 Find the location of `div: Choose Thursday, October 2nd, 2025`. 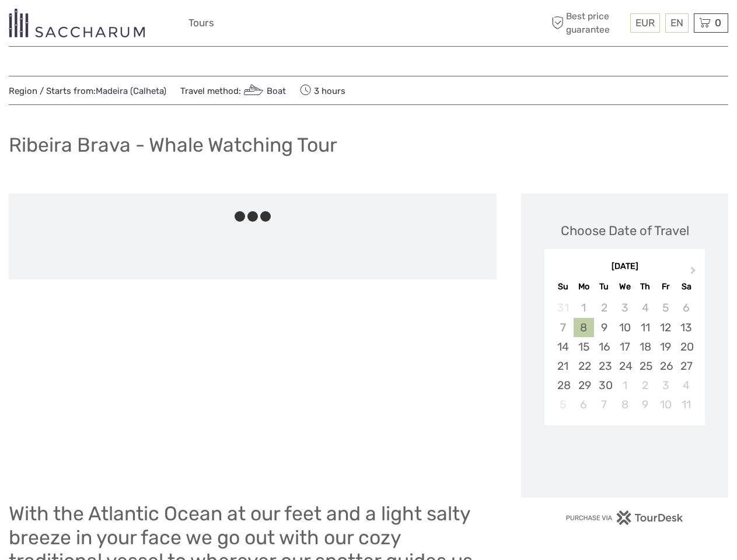

div: Choose Thursday, October 2nd, 2025 is located at coordinates (644, 384).